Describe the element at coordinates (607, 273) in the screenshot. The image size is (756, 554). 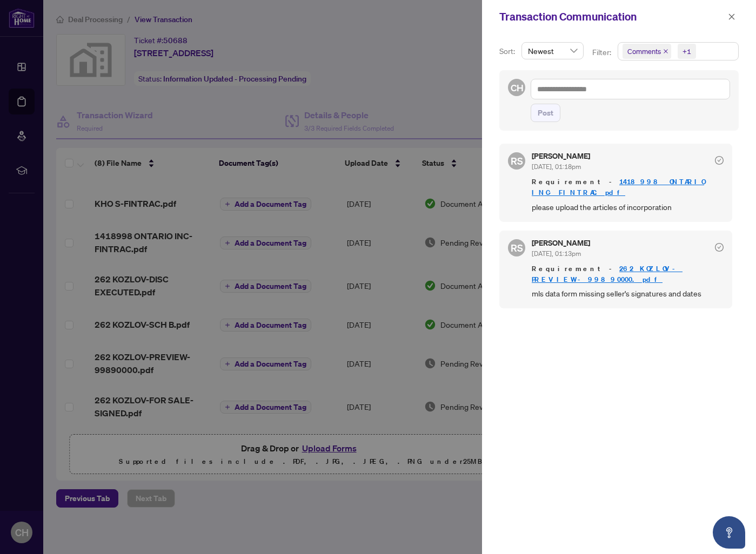
I see `a: 262 KOZLOV-PREVIEW-99890000.pdf` at that location.